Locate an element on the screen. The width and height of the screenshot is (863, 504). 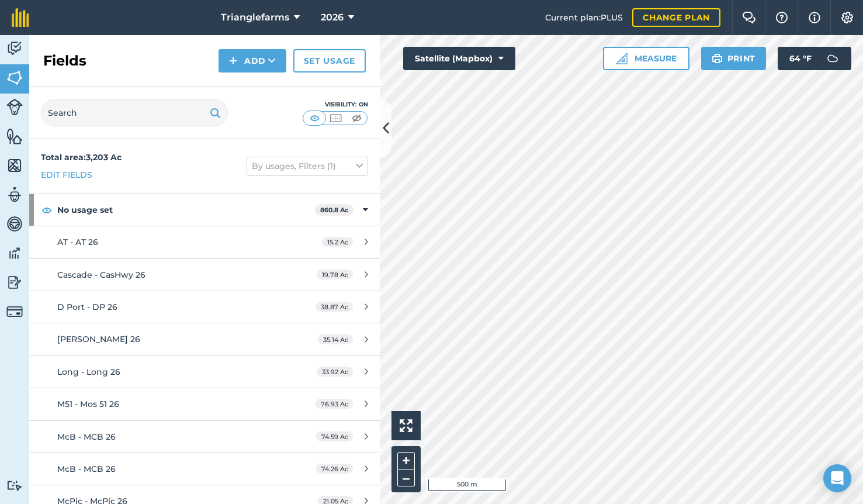
span: 74.26 Ac is located at coordinates (334, 468).